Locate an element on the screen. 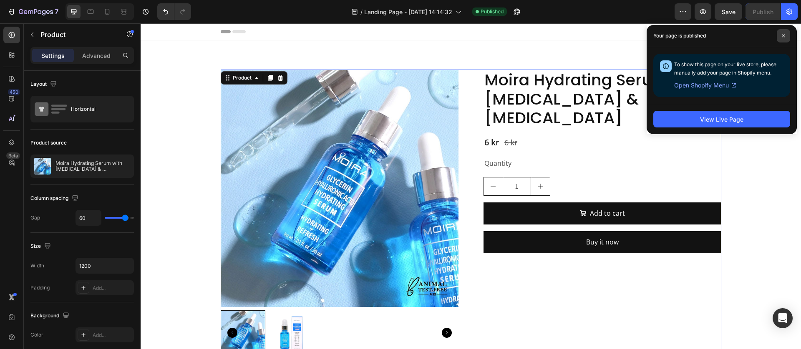  span: To show this page on your live store, please manually add your page in Shopify menu. is located at coordinates (725, 68).